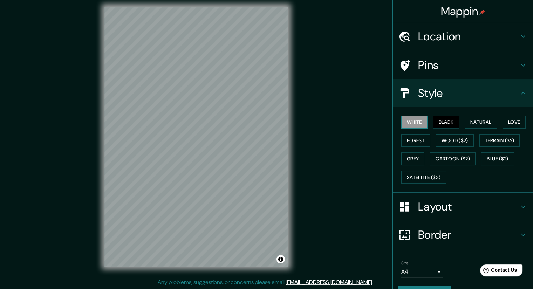 This screenshot has width=533, height=289. What do you see at coordinates (481, 122) in the screenshot?
I see `button: Natural` at bounding box center [481, 122].